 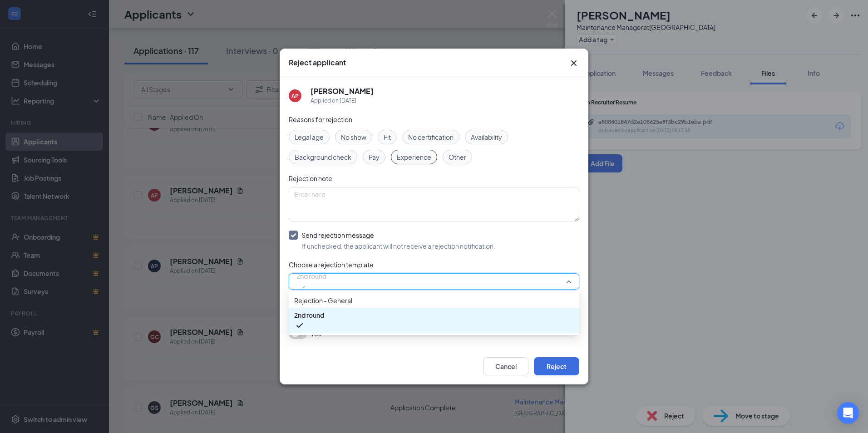 What do you see at coordinates (431, 137) in the screenshot?
I see `span: No certification` at bounding box center [431, 137].